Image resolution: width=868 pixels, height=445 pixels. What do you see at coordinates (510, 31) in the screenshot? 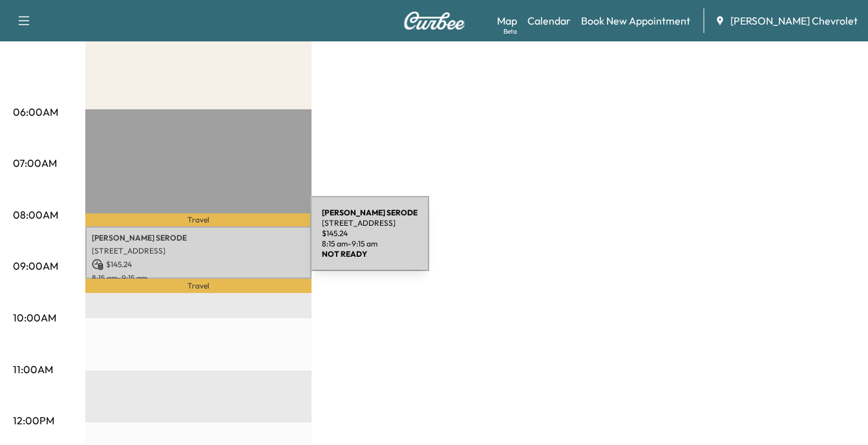
I see `div: Beta` at bounding box center [510, 31].